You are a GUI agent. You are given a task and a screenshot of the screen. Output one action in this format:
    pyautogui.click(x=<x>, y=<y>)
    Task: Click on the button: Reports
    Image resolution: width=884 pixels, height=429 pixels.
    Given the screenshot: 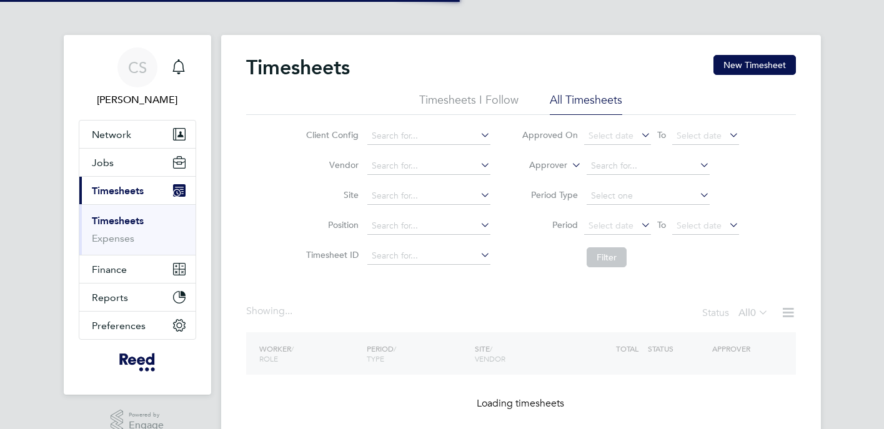 What is the action you would take?
    pyautogui.click(x=138, y=298)
    